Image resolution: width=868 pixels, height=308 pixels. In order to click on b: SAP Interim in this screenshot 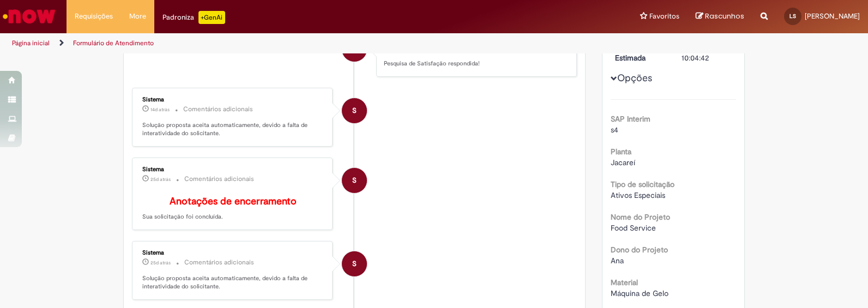, I will do `click(630, 119)`.